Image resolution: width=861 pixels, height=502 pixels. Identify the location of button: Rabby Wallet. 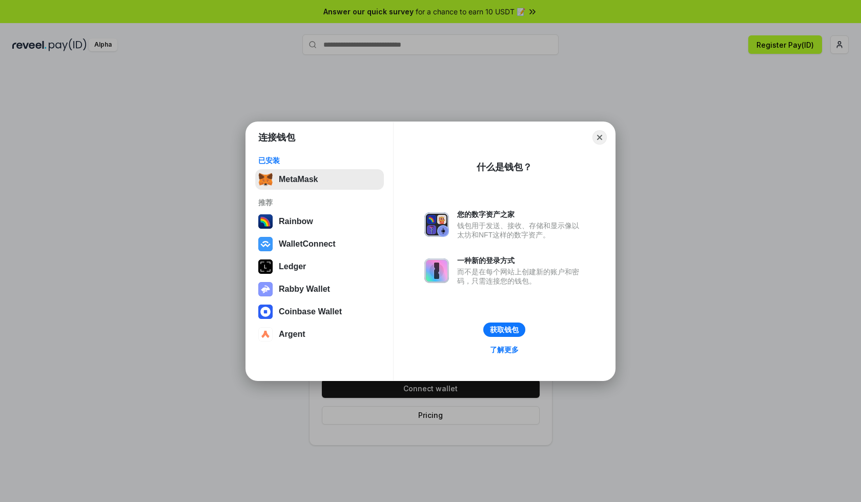
(319, 289).